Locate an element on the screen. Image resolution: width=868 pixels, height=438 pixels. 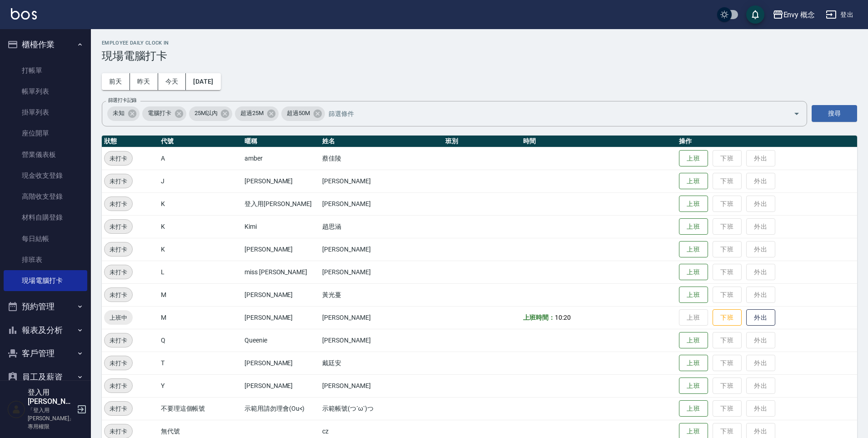
td: 示範用請勿理會(Ou<) is located at coordinates (281, 408).